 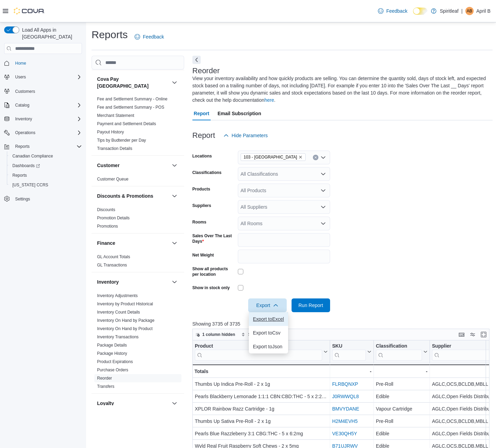 I want to click on label: Show in stock only, so click(x=211, y=288).